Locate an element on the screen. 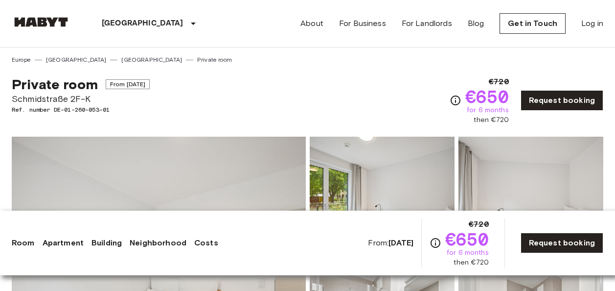  a: Apartment is located at coordinates (63, 243).